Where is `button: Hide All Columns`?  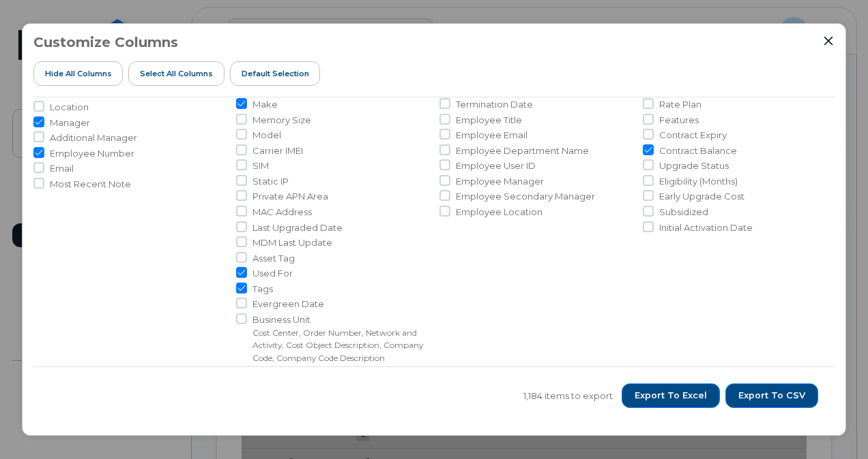 button: Hide All Columns is located at coordinates (79, 73).